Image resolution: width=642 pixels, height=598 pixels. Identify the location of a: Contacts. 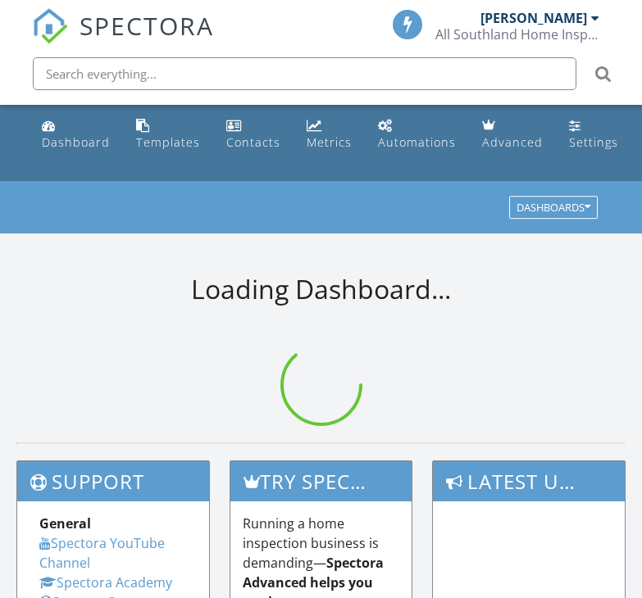
(253, 134).